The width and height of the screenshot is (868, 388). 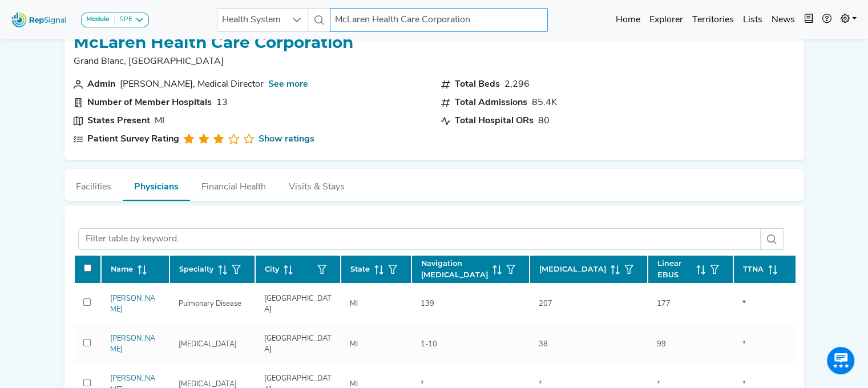 I want to click on span: TTNA, so click(x=753, y=268).